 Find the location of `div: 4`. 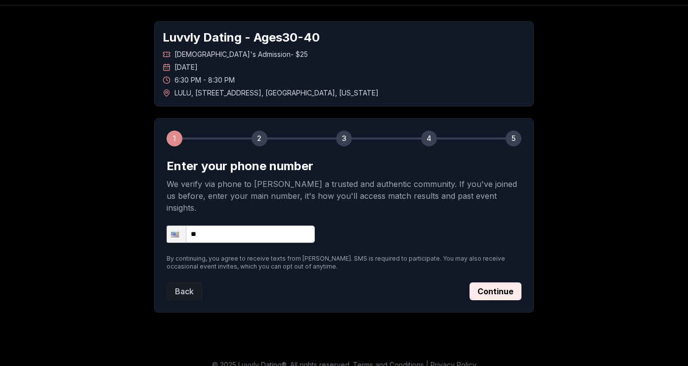

div: 4 is located at coordinates (429, 138).